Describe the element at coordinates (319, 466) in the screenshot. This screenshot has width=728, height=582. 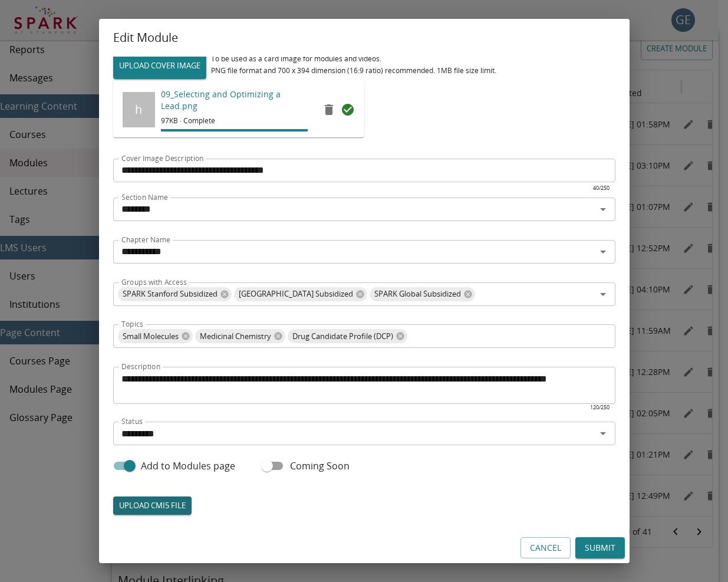
I see `span: Coming Soon` at that location.